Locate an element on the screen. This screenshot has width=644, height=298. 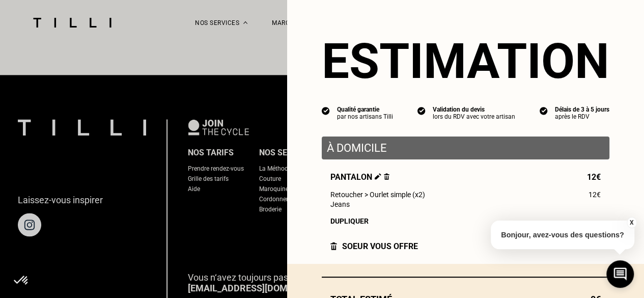
img: Éditer is located at coordinates (378, 176).